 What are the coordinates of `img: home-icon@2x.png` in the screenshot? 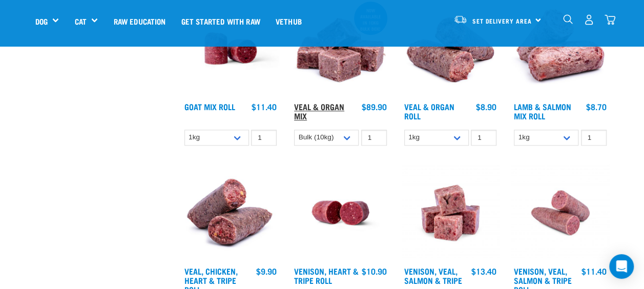 It's located at (610, 19).